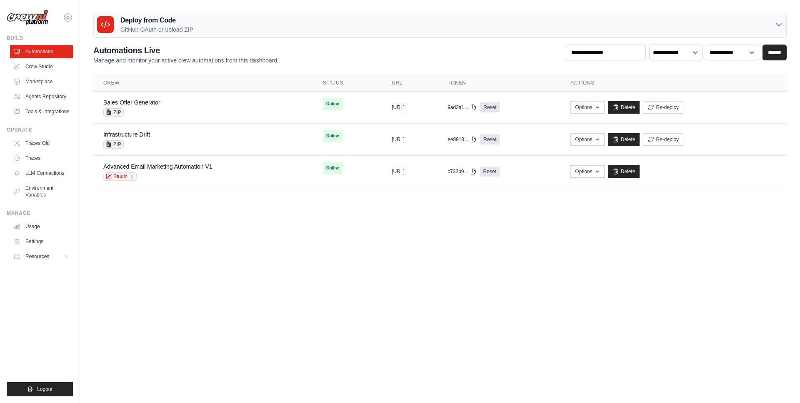 Image resolution: width=800 pixels, height=403 pixels. What do you see at coordinates (157, 20) in the screenshot?
I see `h3: Deploy from Code` at bounding box center [157, 20].